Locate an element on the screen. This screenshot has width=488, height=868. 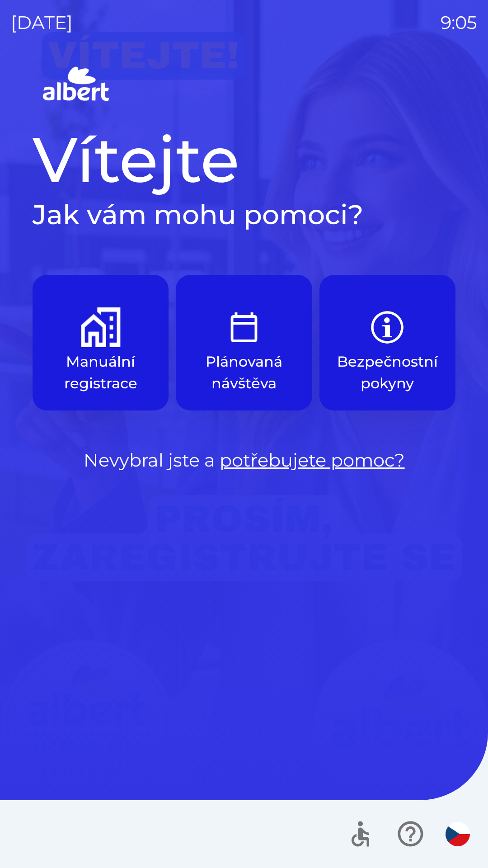
h1: Vítejte is located at coordinates (244, 160).